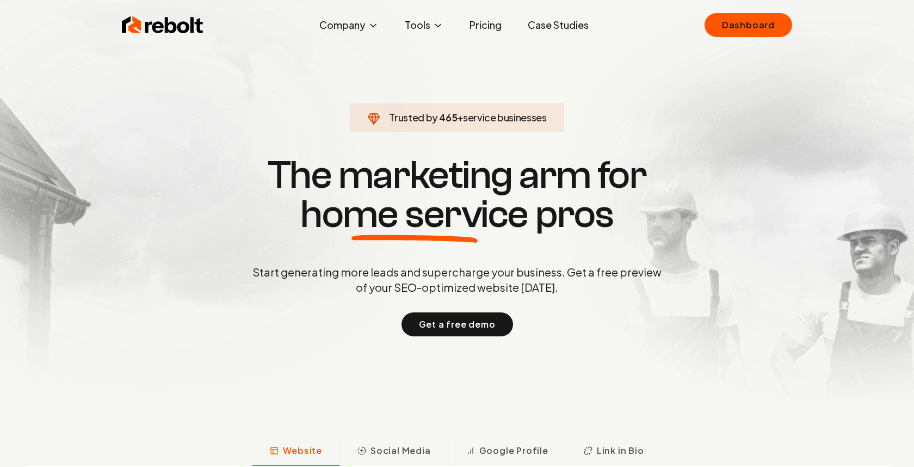 This screenshot has height=467, width=914. Describe the element at coordinates (349, 25) in the screenshot. I see `button: Company` at that location.